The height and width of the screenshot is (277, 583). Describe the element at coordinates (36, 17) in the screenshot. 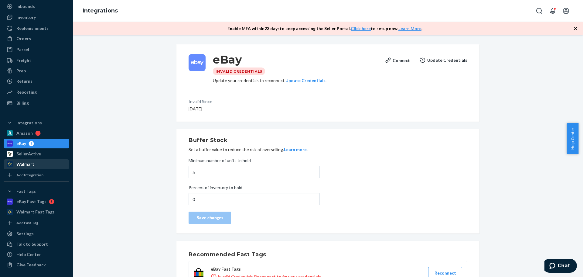

I see `a: Inventory` at that location.